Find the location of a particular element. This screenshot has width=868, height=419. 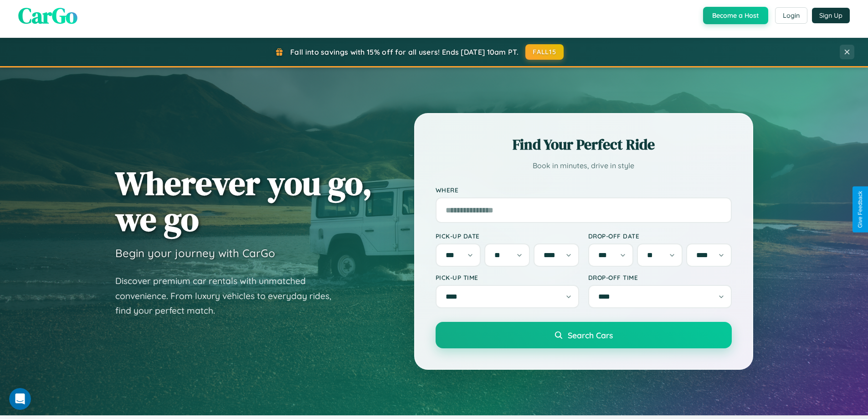

label: Pick-up Date is located at coordinates (508, 235).